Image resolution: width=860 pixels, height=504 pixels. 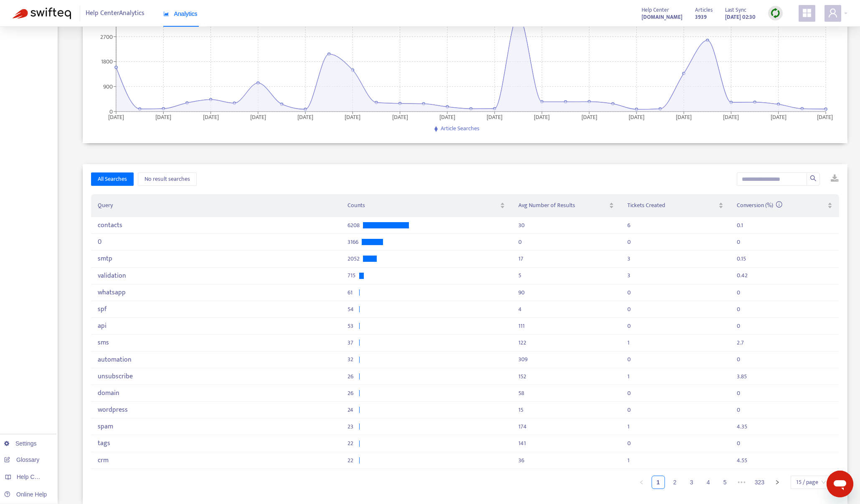 What do you see at coordinates (520, 309) in the screenshot?
I see `div: 4` at bounding box center [520, 309].